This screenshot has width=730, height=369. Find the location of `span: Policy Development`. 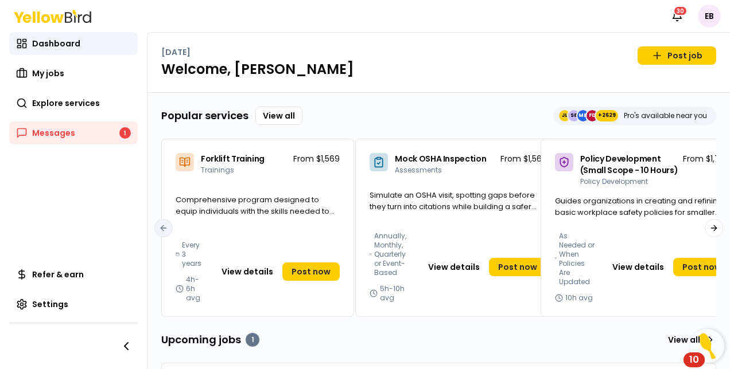

span: Policy Development is located at coordinates (614, 181).